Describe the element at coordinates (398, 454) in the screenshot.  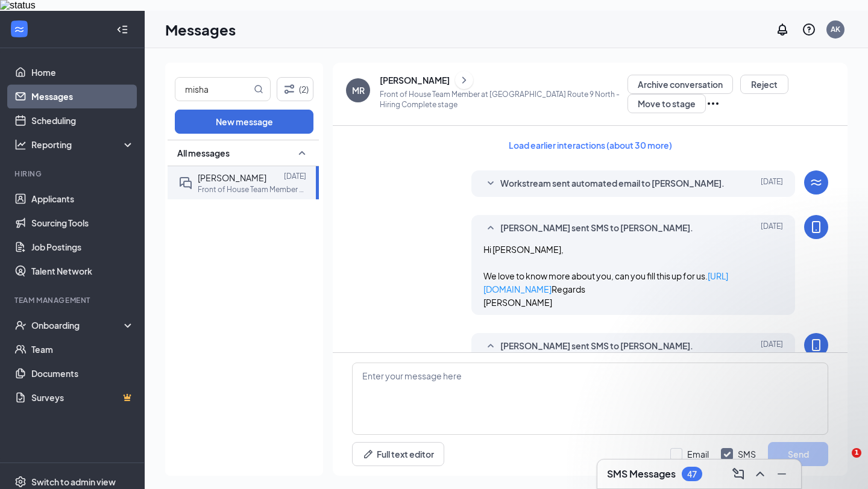
I see `button: Full text editorPen` at that location.